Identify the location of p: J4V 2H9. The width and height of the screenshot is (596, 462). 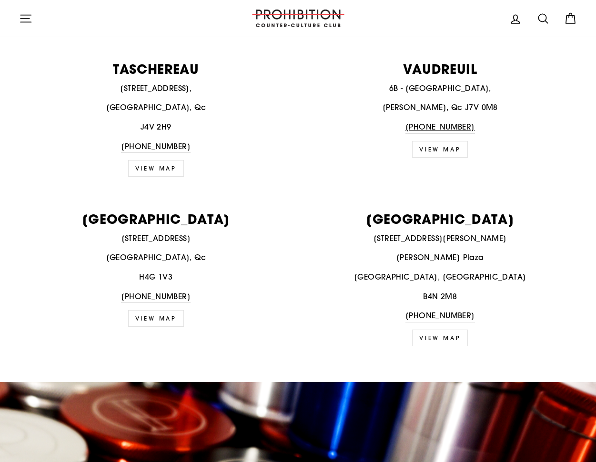
(156, 127).